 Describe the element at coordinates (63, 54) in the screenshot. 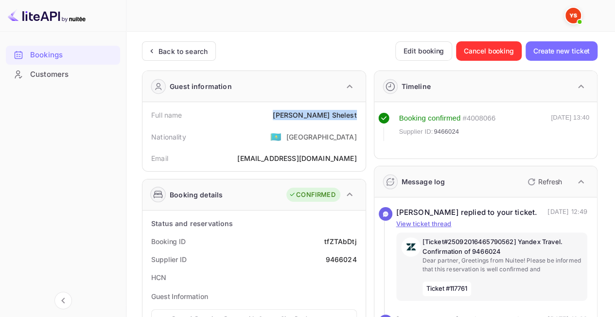

I see `a: Bookings` at that location.